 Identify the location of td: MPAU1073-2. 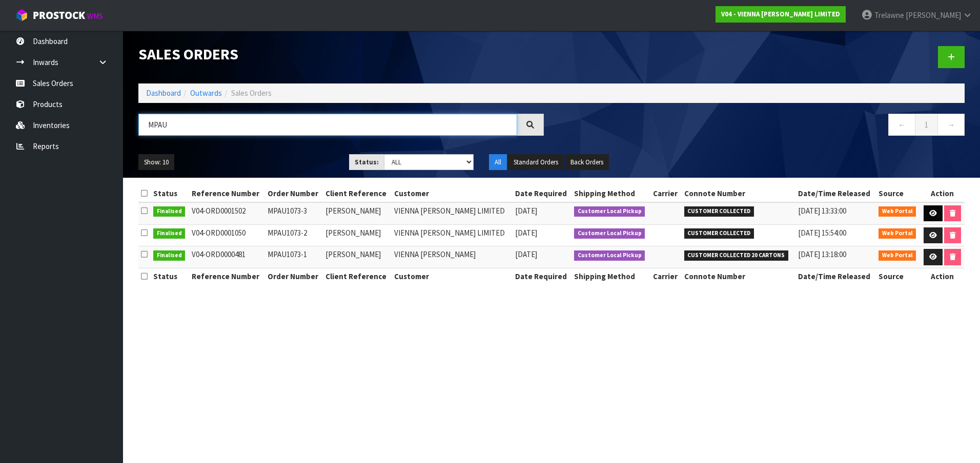
(294, 235).